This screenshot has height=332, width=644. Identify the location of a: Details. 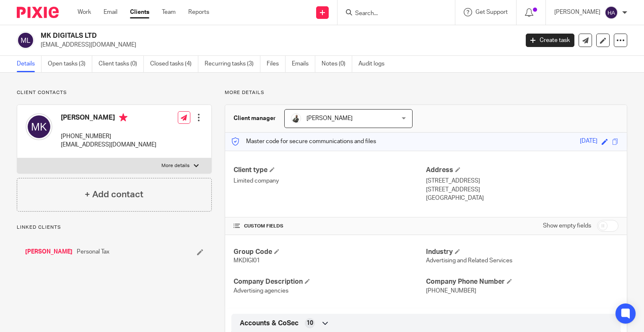
(29, 64).